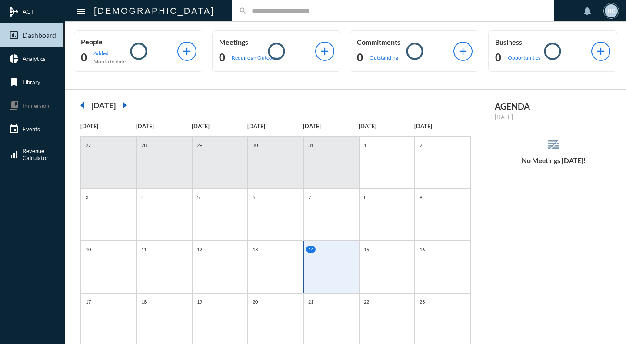 Image resolution: width=626 pixels, height=344 pixels. I want to click on mat-icon: arrow_left, so click(83, 105).